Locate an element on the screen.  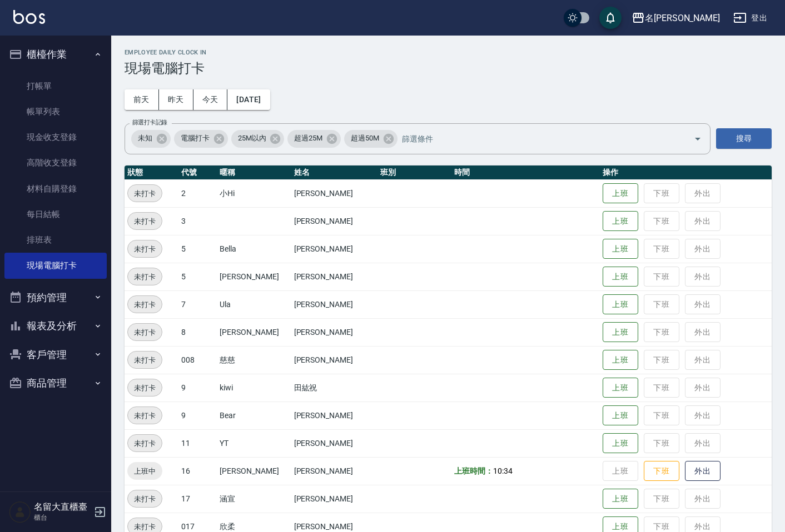
button: 登出 is located at coordinates (750, 18).